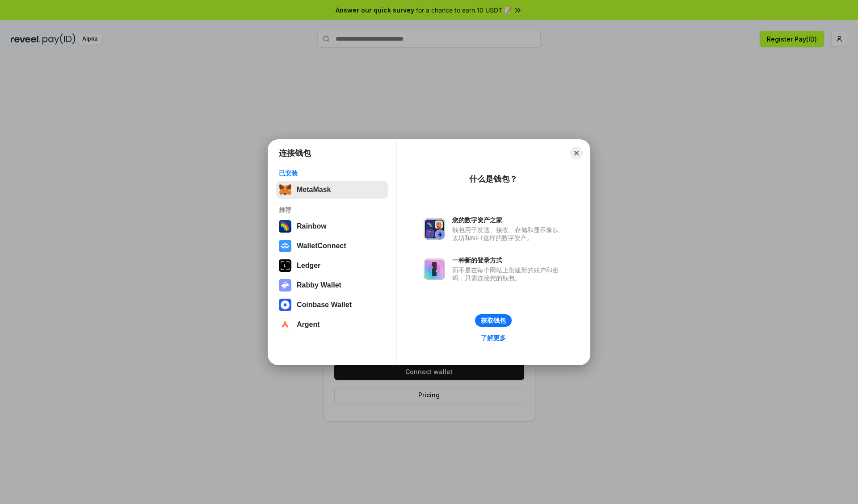 Image resolution: width=858 pixels, height=504 pixels. What do you see at coordinates (508, 261) in the screenshot?
I see `div: 一种新的登录方式` at bounding box center [508, 261].